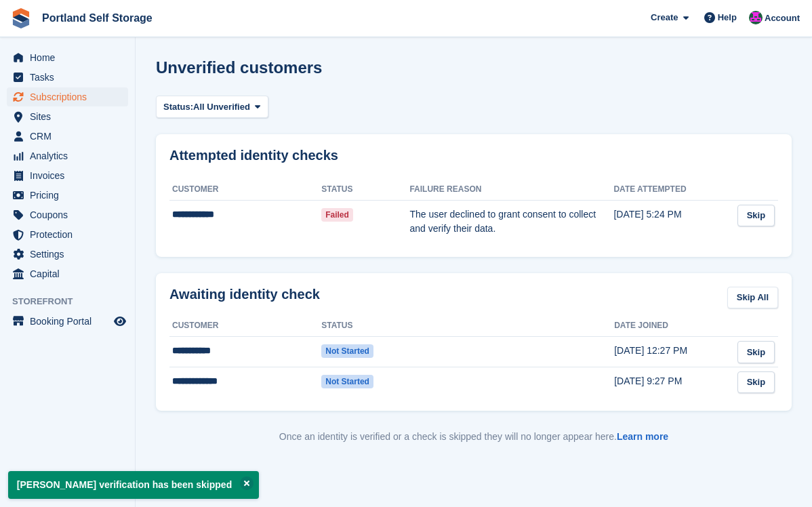  Describe the element at coordinates (21, 18) in the screenshot. I see `img: stora-icon-8386f47178a22dfd0bd8f6a31ec36ba5ce8667c1dd55bd0f319d3a0aa187defe.svg` at that location.